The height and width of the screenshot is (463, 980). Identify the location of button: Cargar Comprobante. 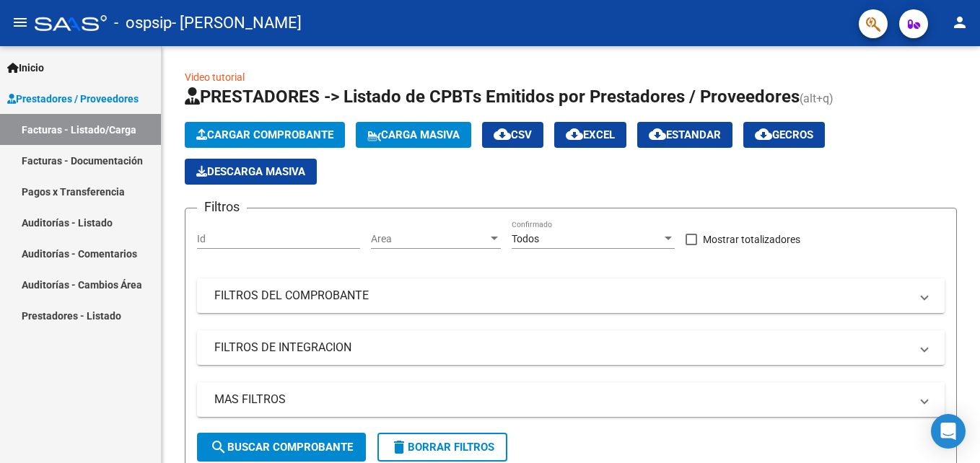
(265, 135).